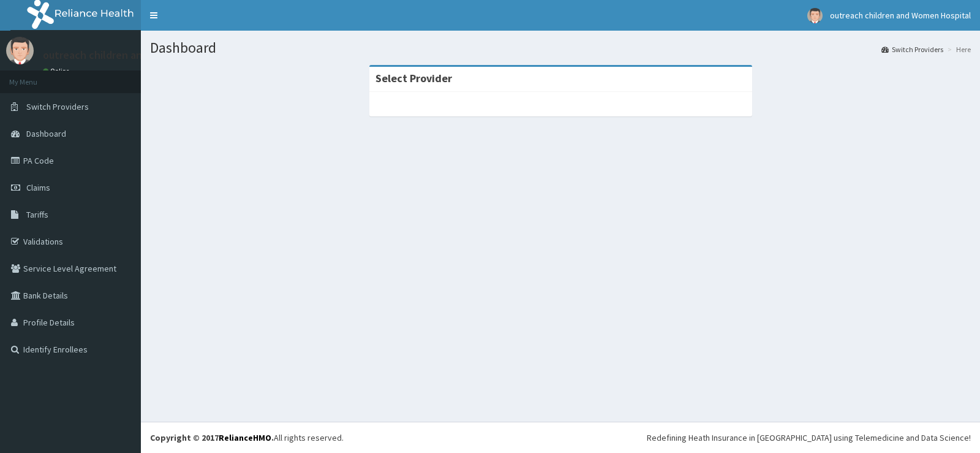 Image resolution: width=980 pixels, height=453 pixels. I want to click on li: Here, so click(957, 49).